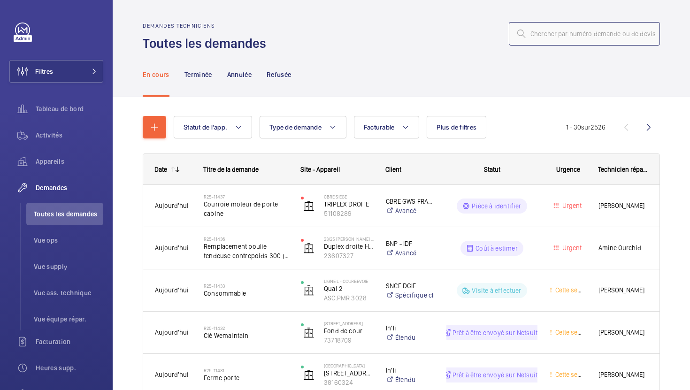  What do you see at coordinates (213, 127) in the screenshot?
I see `button: Statut de l'app.` at bounding box center [213, 127].